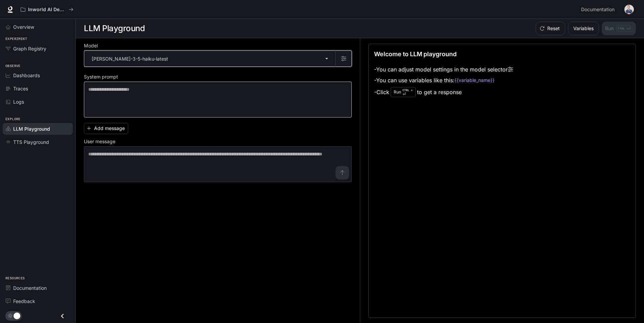  Describe the element at coordinates (31, 142) in the screenshot. I see `span: TTS Playground` at that location.